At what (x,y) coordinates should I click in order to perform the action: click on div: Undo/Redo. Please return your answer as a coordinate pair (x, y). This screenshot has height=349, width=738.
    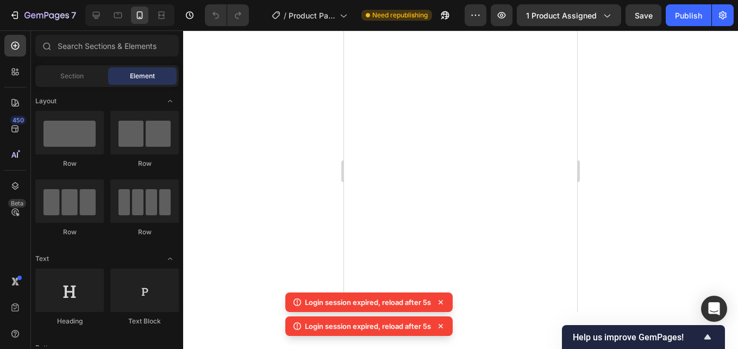
    Looking at the image, I should click on (227, 15).